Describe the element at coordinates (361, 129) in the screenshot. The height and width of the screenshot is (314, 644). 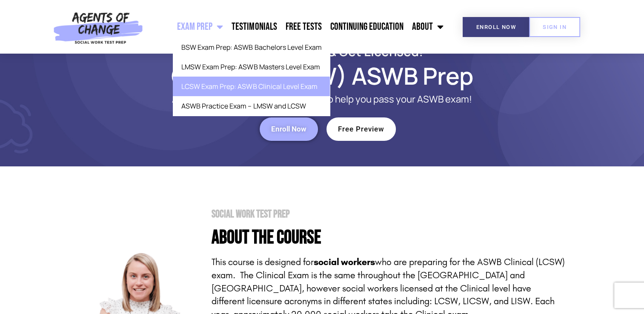
I see `a: Free Preview` at that location.